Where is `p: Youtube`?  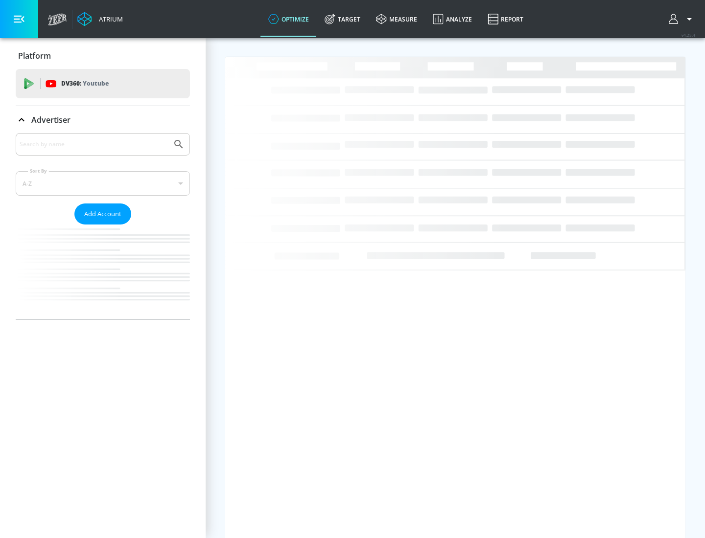 p: Youtube is located at coordinates (95, 83).